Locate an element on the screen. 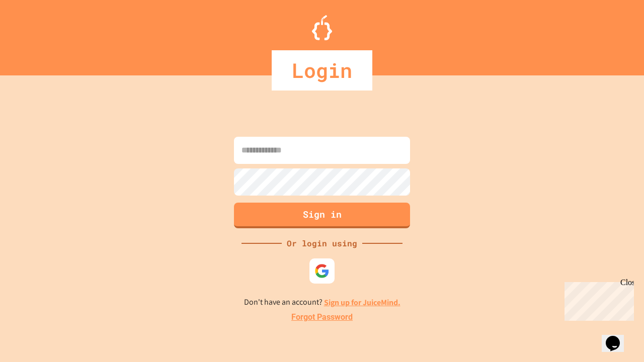 Image resolution: width=644 pixels, height=362 pixels. div: Login is located at coordinates (322, 70).